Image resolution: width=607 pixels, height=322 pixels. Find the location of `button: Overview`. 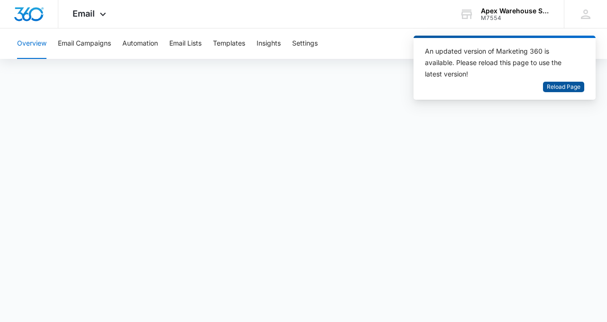

button: Overview is located at coordinates (32, 44).